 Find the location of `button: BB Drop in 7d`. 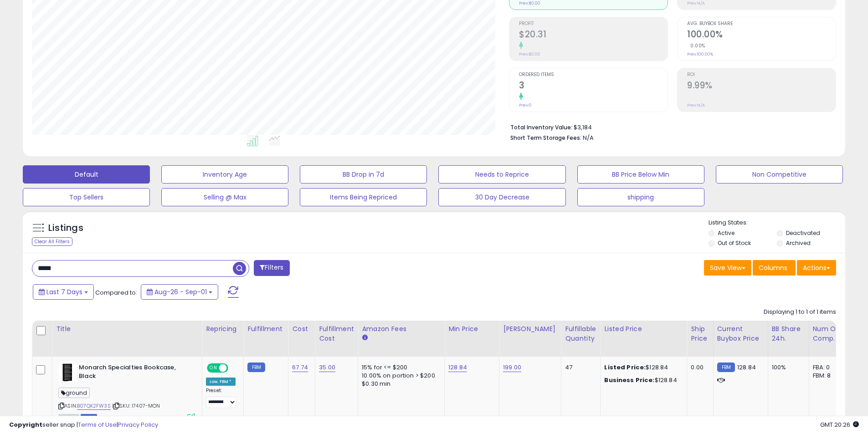

button: BB Drop in 7d is located at coordinates (363, 175).